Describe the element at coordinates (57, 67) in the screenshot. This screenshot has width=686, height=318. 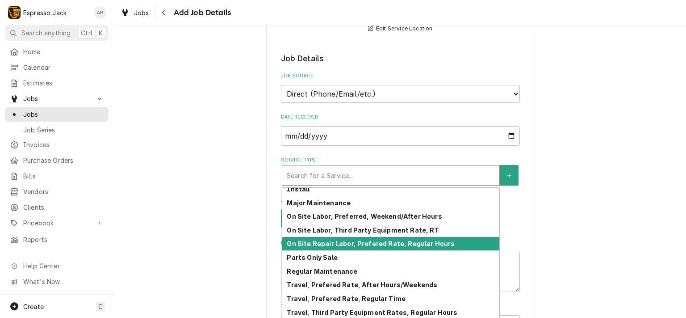
I see `a: Calendar` at that location.